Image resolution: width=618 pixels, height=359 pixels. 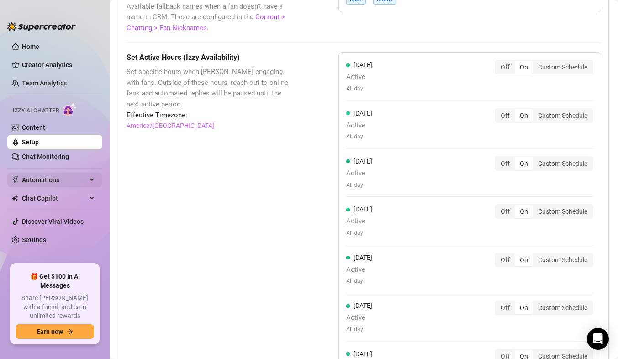 I want to click on a: Chat Monitoring, so click(x=45, y=157).